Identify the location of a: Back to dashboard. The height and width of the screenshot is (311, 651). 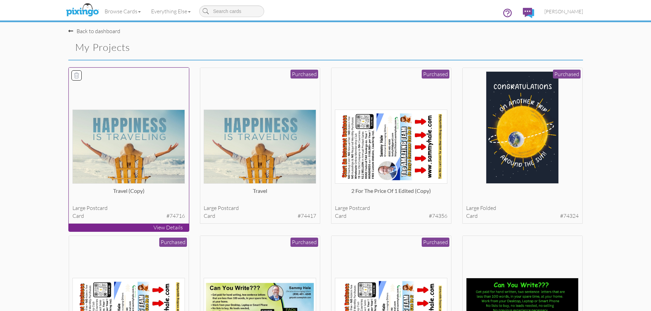
(94, 31).